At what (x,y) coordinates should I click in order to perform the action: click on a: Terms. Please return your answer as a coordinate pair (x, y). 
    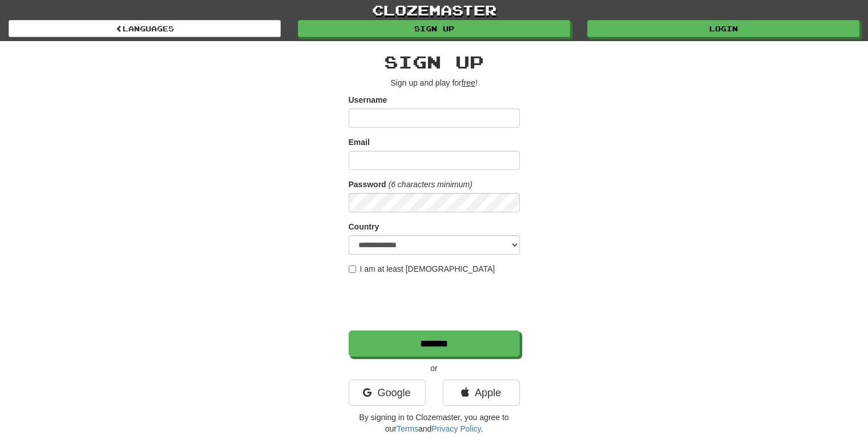
    Looking at the image, I should click on (408, 429).